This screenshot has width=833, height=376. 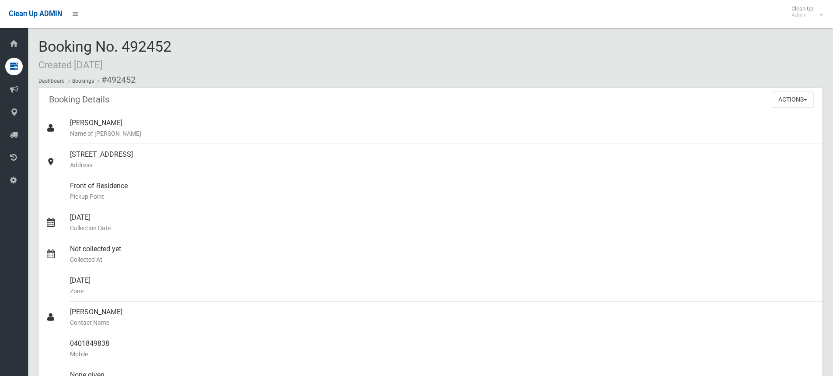 What do you see at coordinates (802, 15) in the screenshot?
I see `small: Admin` at bounding box center [802, 15].